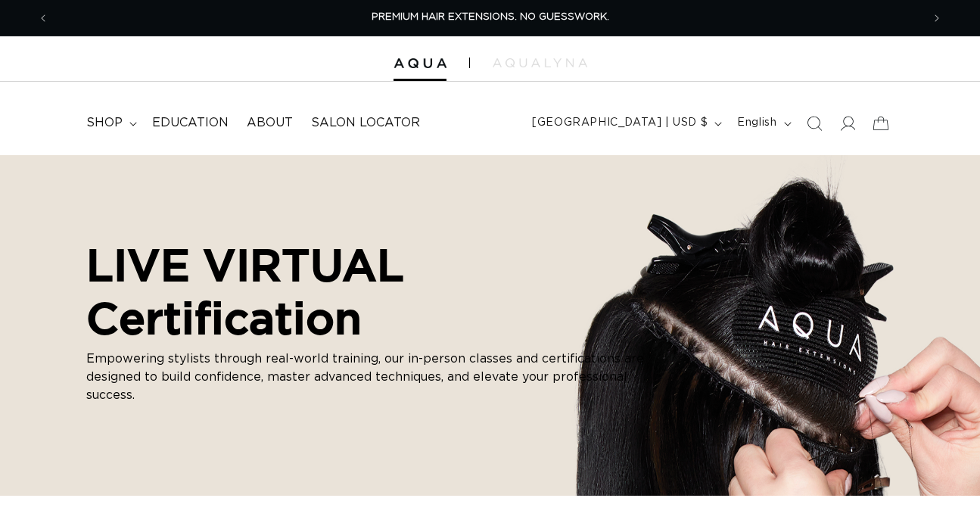 This screenshot has height=523, width=980. I want to click on h2: LIVE VIRTUAL Certification, so click(374, 290).